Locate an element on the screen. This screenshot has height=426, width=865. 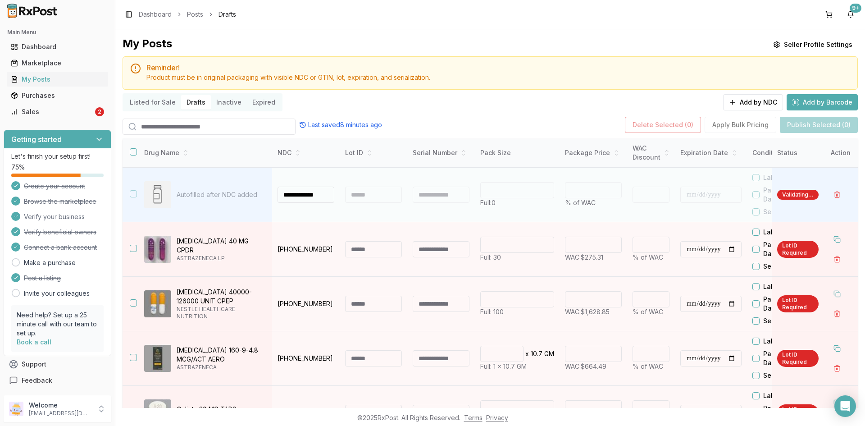
div: Product must be in original packaging with visible NDC or GTIN, lot, expiration, and serialization. is located at coordinates (499, 78).